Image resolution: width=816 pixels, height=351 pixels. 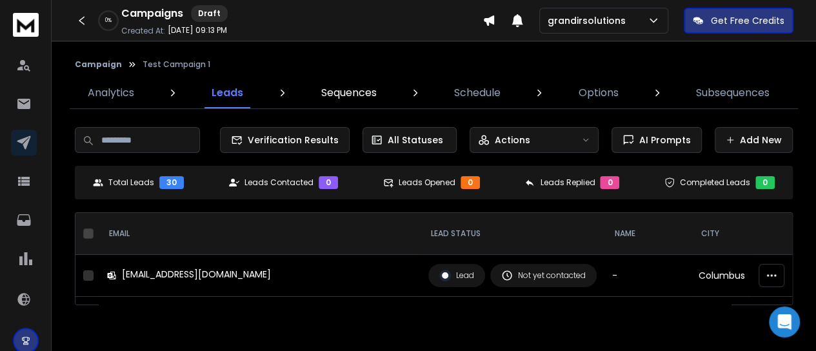 I want to click on p: Options, so click(x=598, y=93).